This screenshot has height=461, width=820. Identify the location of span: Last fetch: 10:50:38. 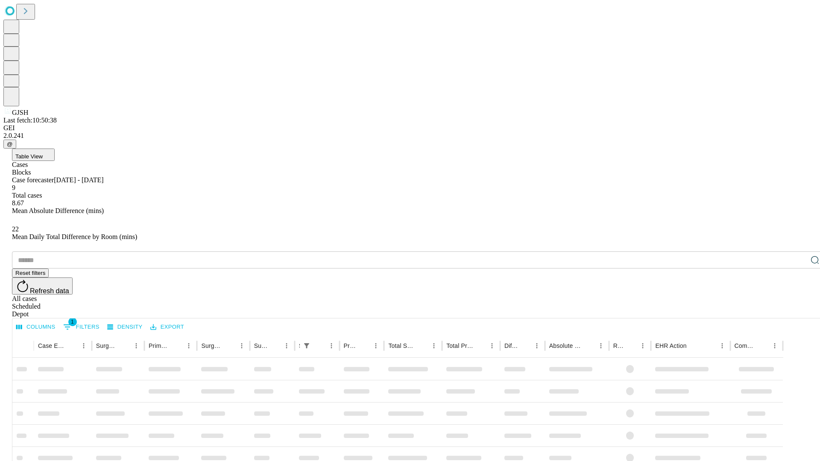
(30, 120).